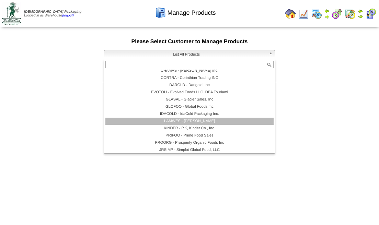 This screenshot has width=379, height=225. What do you see at coordinates (68, 15) in the screenshot?
I see `a: (logout)` at bounding box center [68, 15].